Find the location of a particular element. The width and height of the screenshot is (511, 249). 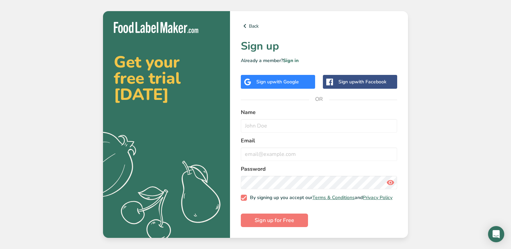

span: with Google is located at coordinates (285, 82).